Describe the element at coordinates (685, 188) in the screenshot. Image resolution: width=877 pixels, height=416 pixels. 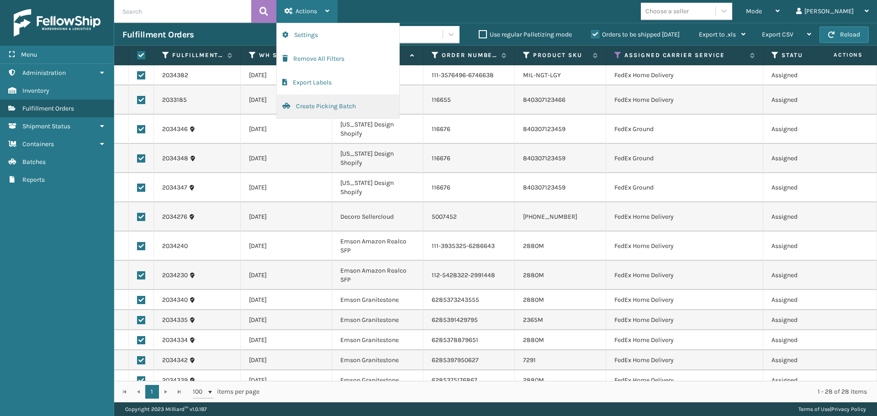
I see `td: FedEx Ground` at that location.